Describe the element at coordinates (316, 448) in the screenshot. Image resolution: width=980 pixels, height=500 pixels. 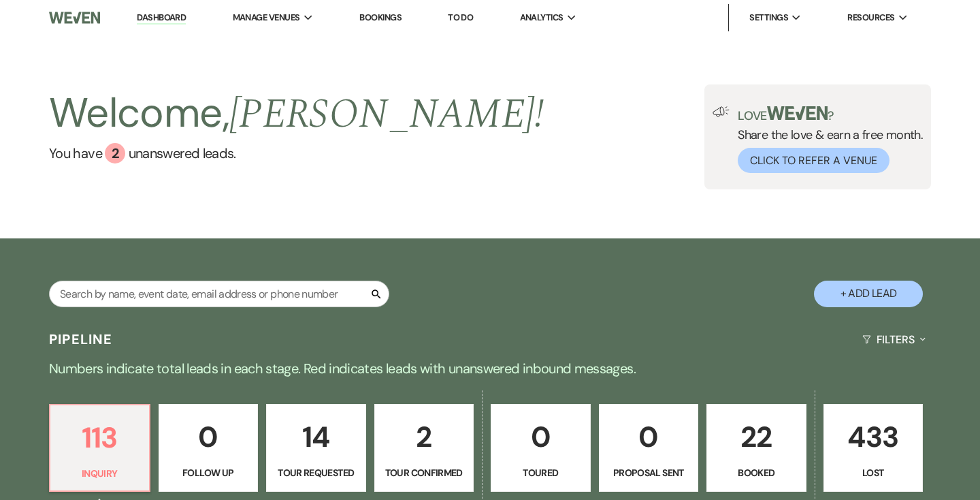
I see `a: 14Tour Requested` at that location.